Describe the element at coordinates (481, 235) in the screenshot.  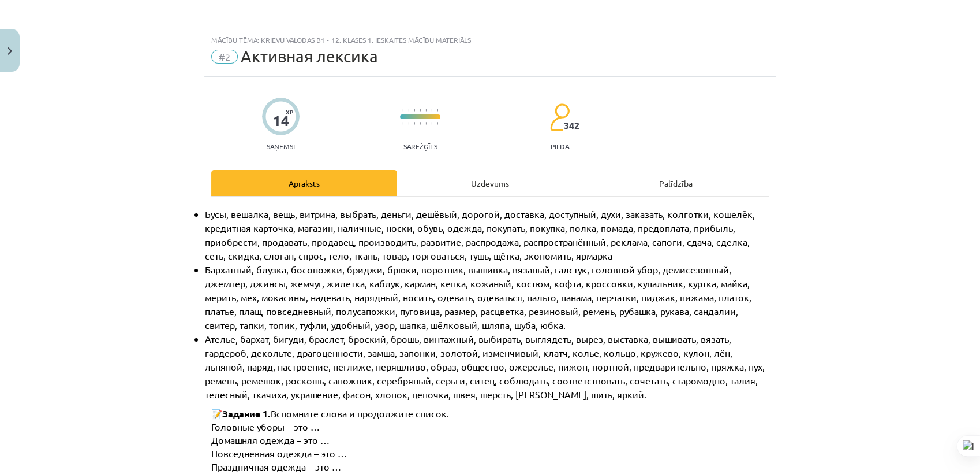
I see `span: Бусы, вешалка, вещь, витрина, выбрать, деньги, дешёвый, дорогой, доставка, доступный, духи, заказ...` at that location.